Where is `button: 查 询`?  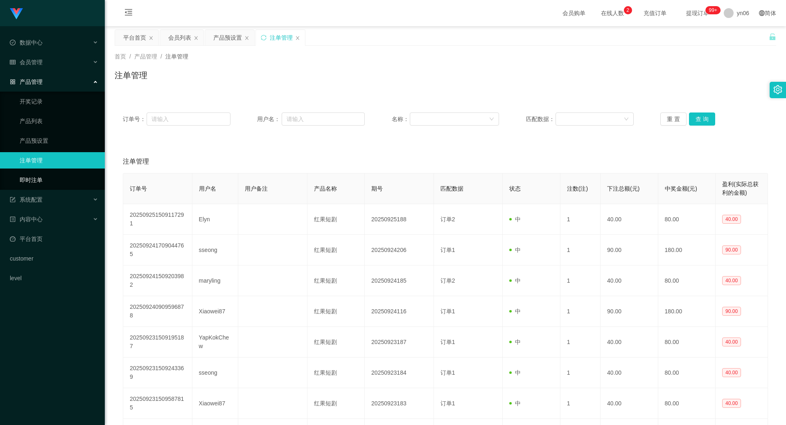 button: 查 询 is located at coordinates (702, 119).